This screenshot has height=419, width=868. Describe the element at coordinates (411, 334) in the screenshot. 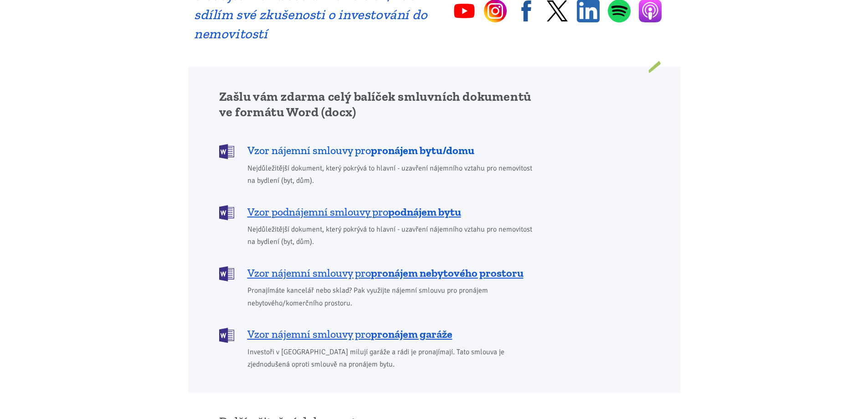

I see `b: pronájem garáže` at that location.